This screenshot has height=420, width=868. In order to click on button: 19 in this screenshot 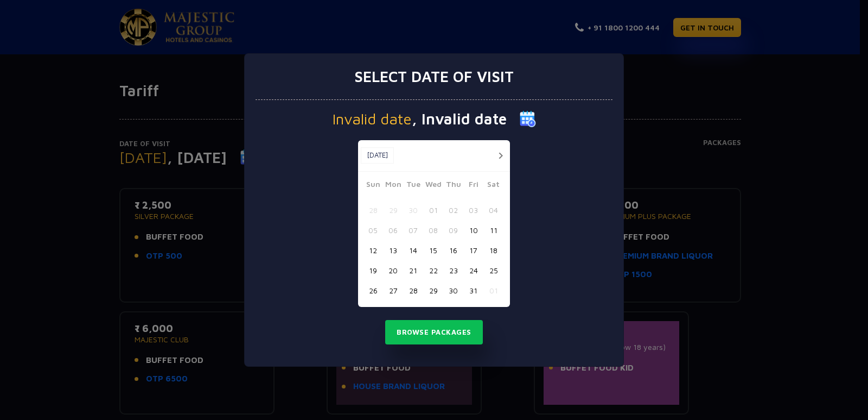, I will do `click(373, 270)`.